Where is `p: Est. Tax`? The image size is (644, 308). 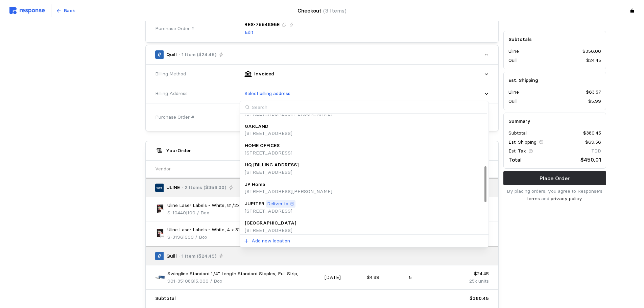 p: Est. Tax is located at coordinates (517, 151).